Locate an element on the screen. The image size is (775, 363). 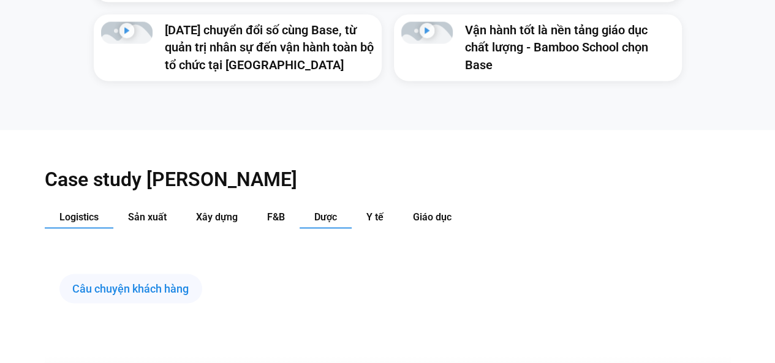
span: F&B is located at coordinates (276, 216).